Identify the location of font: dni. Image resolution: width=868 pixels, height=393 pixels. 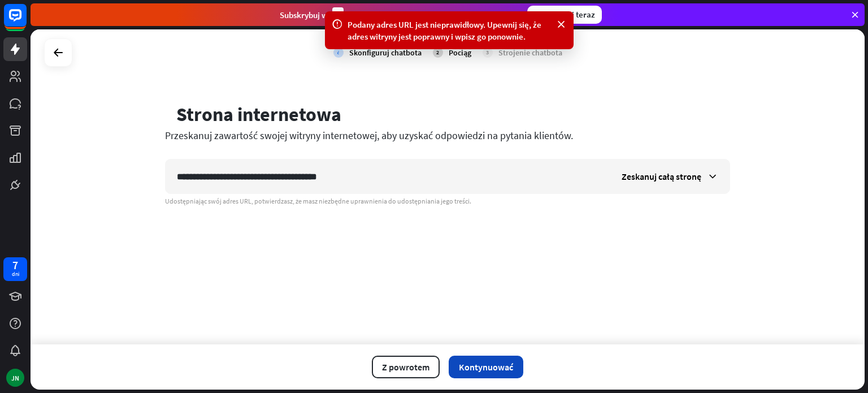
(15, 274).